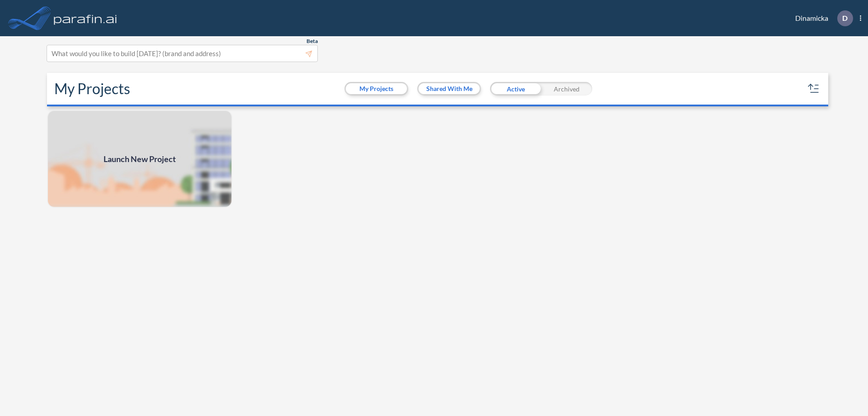 Image resolution: width=868 pixels, height=416 pixels. I want to click on span: Launch New Project, so click(140, 159).